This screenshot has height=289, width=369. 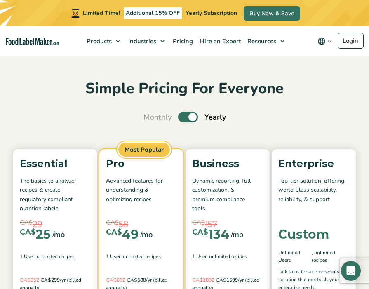 What do you see at coordinates (303, 234) in the screenshot?
I see `div: Custom` at bounding box center [303, 234].